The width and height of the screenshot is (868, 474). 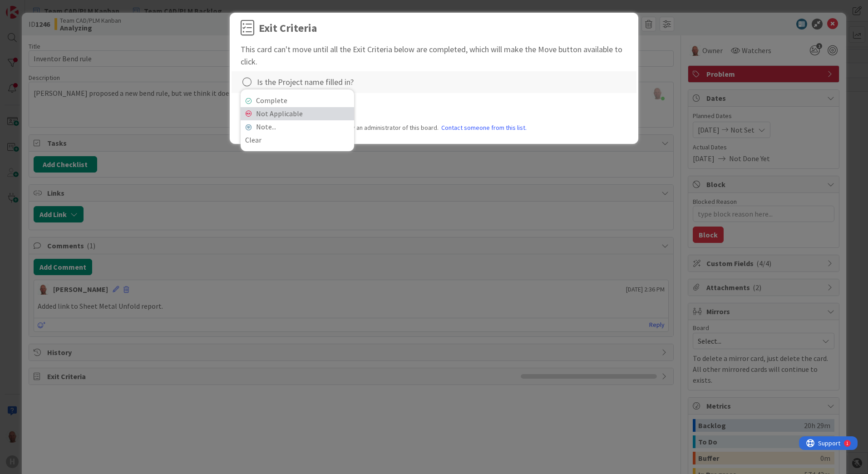 What do you see at coordinates (297, 140) in the screenshot?
I see `a: Clear` at bounding box center [297, 140].